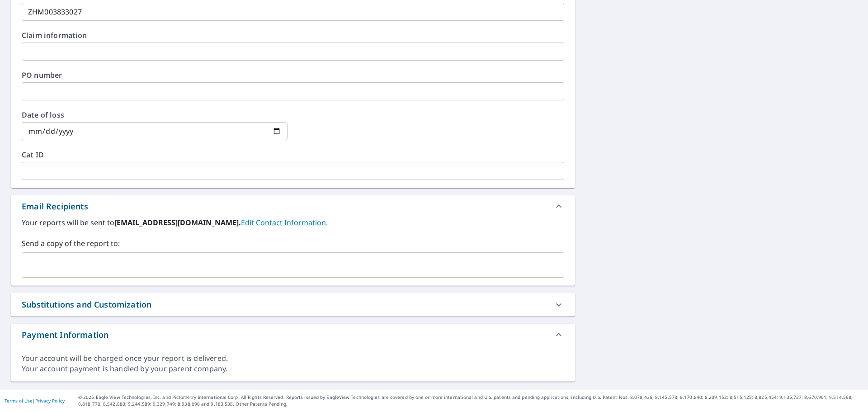 The height and width of the screenshot is (412, 868). What do you see at coordinates (293, 222) in the screenshot?
I see `label: Your reports will be sent to` at bounding box center [293, 222].